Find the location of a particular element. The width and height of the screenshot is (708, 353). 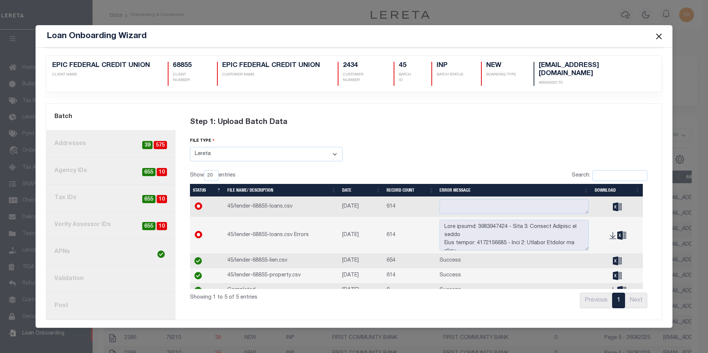

h5: 68855 is located at coordinates (186, 66).